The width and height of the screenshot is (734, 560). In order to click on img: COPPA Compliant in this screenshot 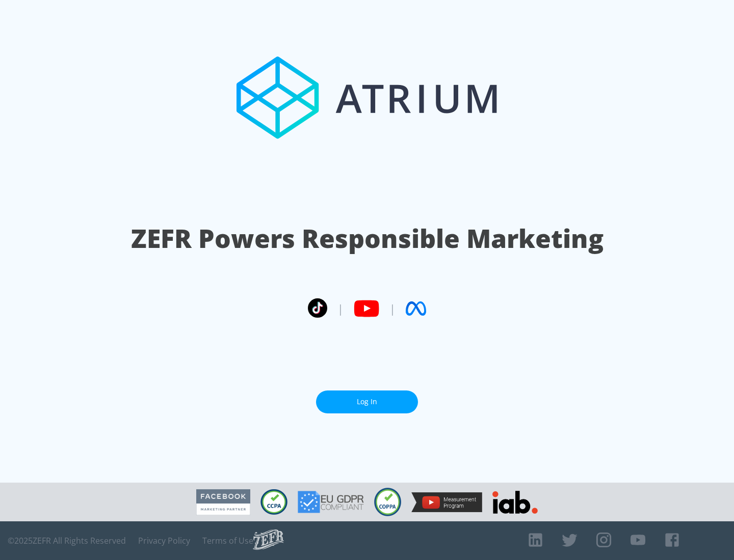, I will do `click(387, 502)`.